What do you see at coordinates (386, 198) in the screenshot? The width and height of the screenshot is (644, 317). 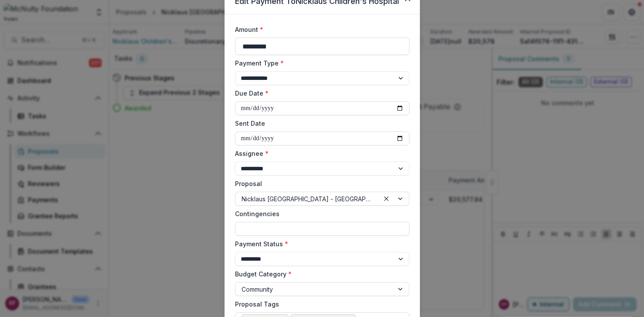 I see `div: Clear selected options` at bounding box center [386, 198].